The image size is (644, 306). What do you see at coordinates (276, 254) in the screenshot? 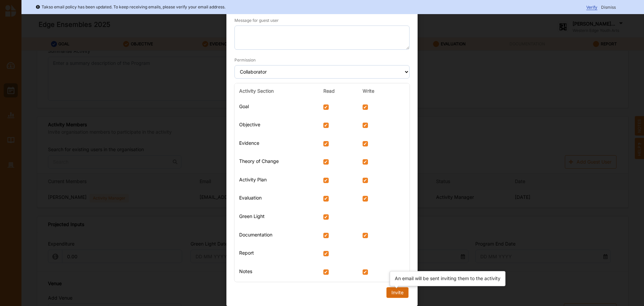
I see `td: Report` at bounding box center [276, 254].